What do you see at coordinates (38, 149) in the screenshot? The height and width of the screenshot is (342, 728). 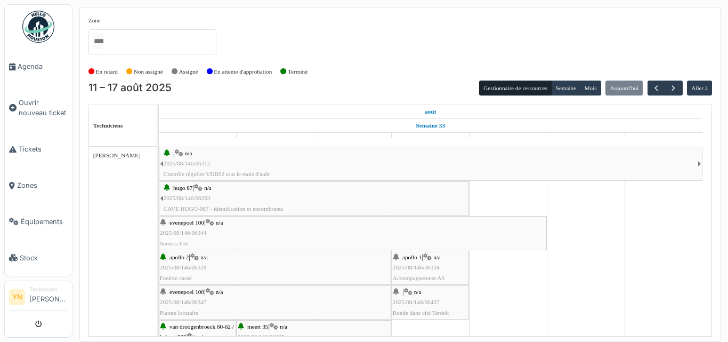 I see `a: Tickets` at bounding box center [38, 149].